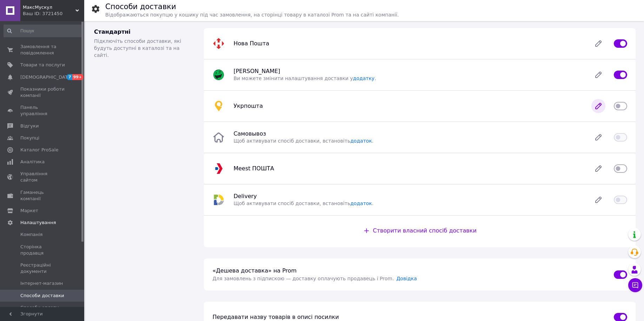  What do you see at coordinates (254, 168) in the screenshot?
I see `span: Meest ПОШТА` at bounding box center [254, 168].